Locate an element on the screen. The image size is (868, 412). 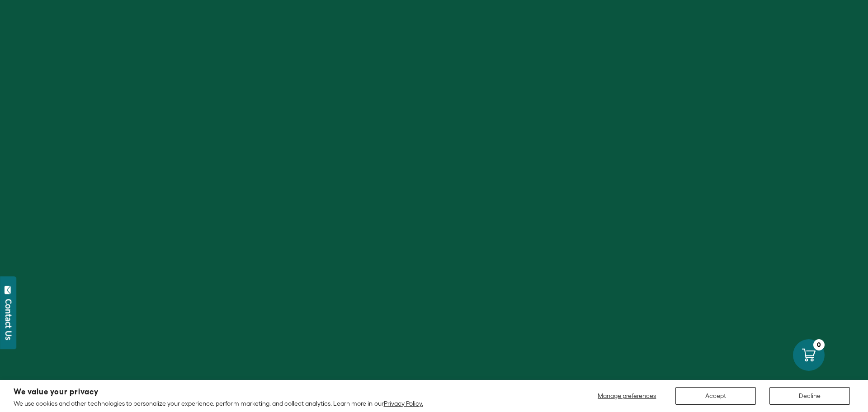
button: Manage preferences is located at coordinates (627, 396).